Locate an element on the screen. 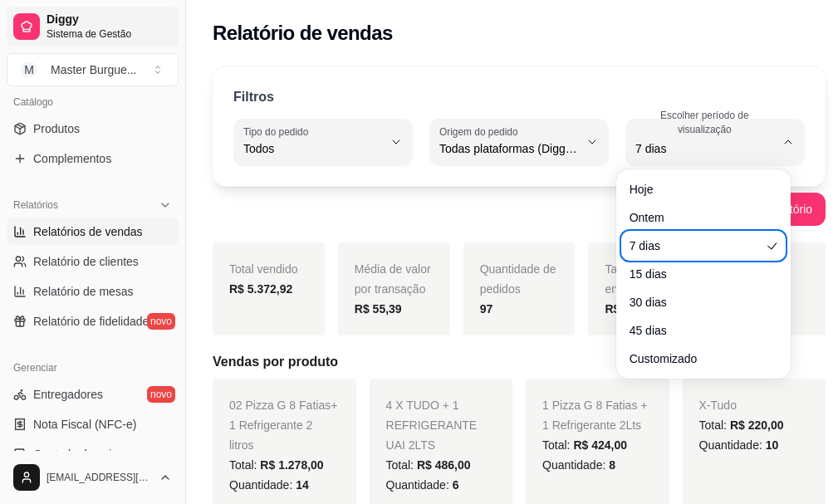 The width and height of the screenshot is (838, 504). span: 1 Pizza G 8 Fatias + 1 Refrigerante 2Lts is located at coordinates (595, 416).